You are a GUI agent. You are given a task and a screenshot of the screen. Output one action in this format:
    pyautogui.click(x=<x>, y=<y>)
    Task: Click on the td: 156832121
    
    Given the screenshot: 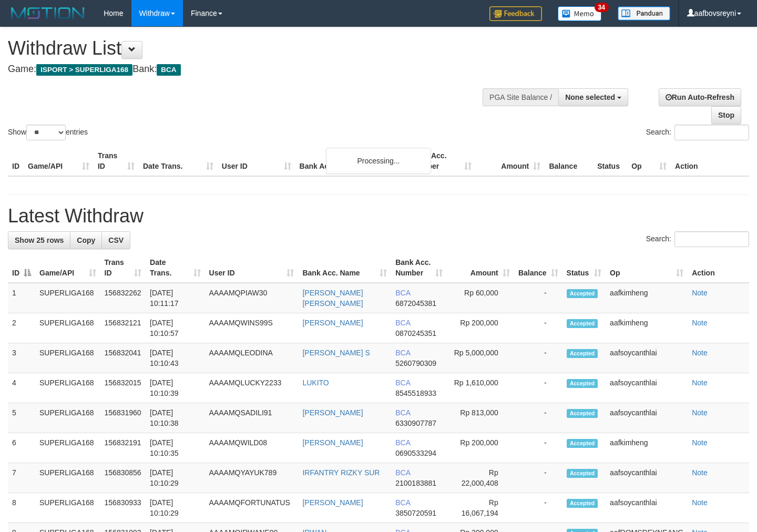 What is the action you would take?
    pyautogui.click(x=123, y=328)
    